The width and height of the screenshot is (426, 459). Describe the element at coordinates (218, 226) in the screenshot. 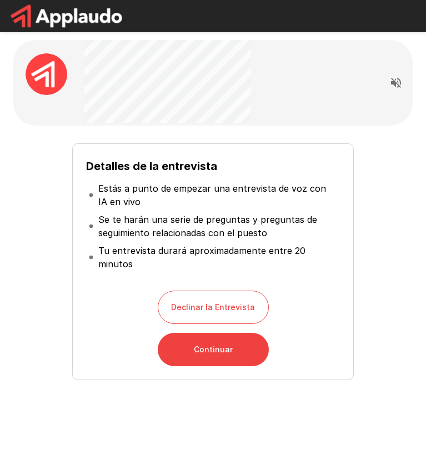

I see `p: Se te harán una serie de preguntas y preguntas de seguimiento relacionadas con el puesto` at that location.